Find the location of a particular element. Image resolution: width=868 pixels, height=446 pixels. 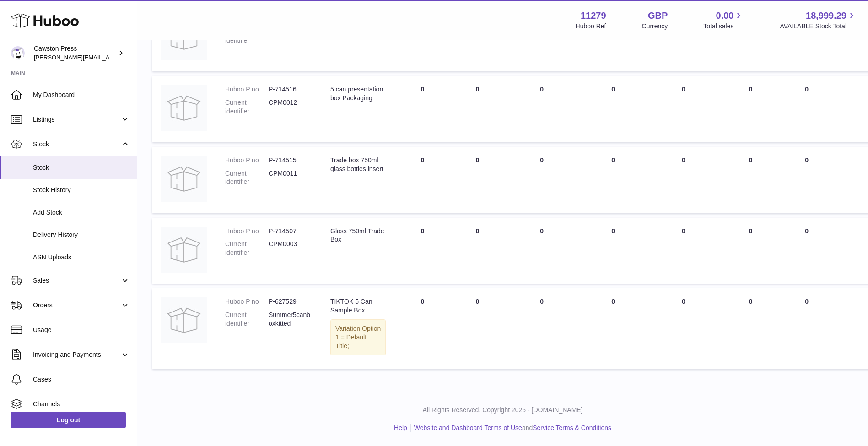

span: Usage is located at coordinates (81, 330).